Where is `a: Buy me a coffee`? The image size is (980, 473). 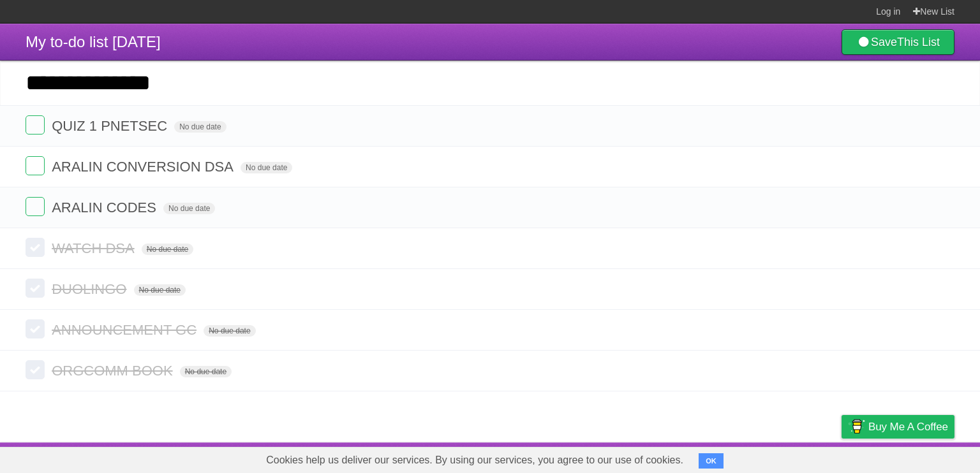 a: Buy me a coffee is located at coordinates (898, 427).